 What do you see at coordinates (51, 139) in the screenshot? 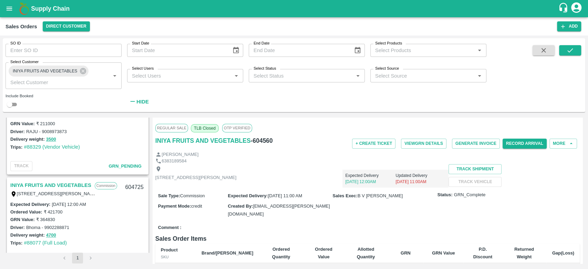
I see `button: 3500` at bounding box center [51, 139].